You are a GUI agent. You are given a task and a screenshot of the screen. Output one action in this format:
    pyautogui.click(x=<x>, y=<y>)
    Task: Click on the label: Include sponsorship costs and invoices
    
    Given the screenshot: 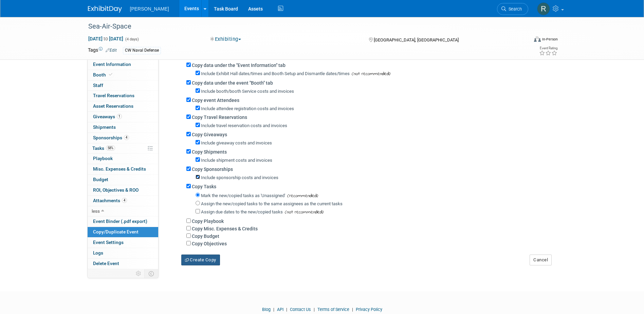 What is the action you would take?
    pyautogui.click(x=240, y=177)
    